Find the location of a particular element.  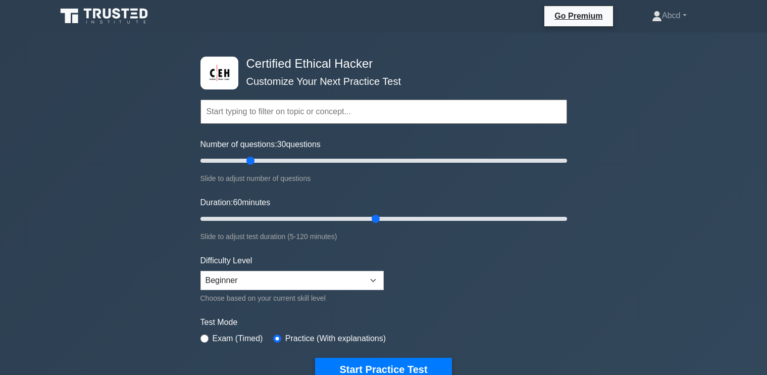

a: Abcd is located at coordinates (669, 16).